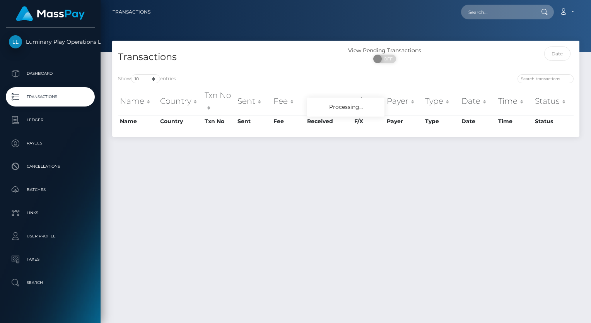 The width and height of the screenshot is (591, 323). Describe the element at coordinates (50, 213) in the screenshot. I see `p: Links` at that location.